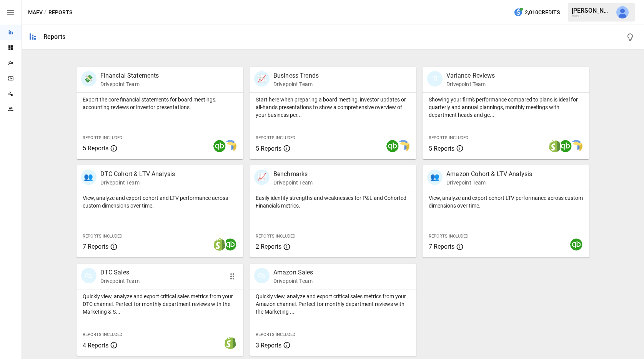  What do you see at coordinates (268, 246) in the screenshot?
I see `span: 2 Reports` at bounding box center [268, 246].